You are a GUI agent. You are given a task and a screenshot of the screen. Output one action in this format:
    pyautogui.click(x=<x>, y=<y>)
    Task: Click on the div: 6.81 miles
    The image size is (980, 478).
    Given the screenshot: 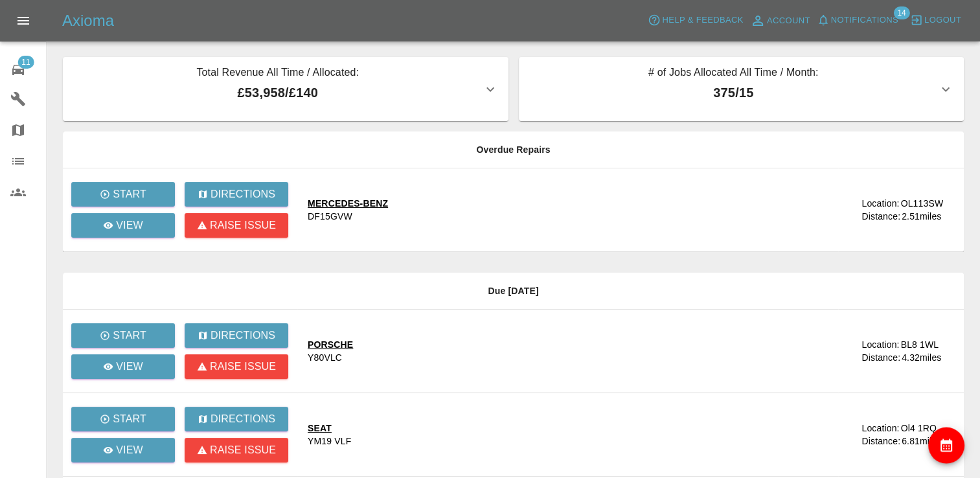 What is the action you would take?
    pyautogui.click(x=928, y=442)
    